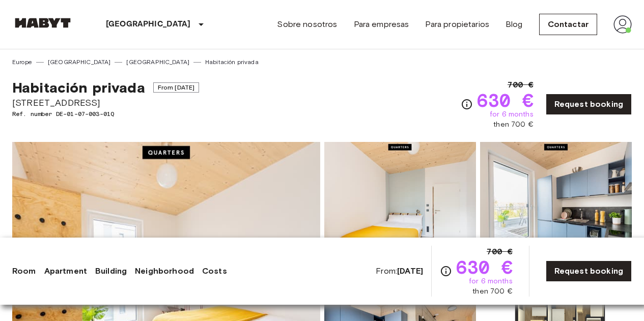  Describe the element at coordinates (399, 271) in the screenshot. I see `span: From:` at that location.